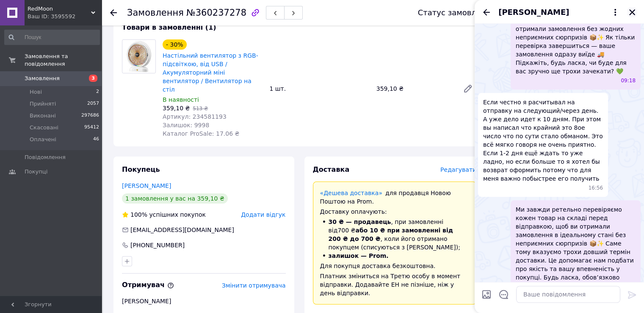  Describe the element at coordinates (391, 235) in the screenshot. I see `span: або 10 ₴ при замовленні від 200 ₴ до 700 ₴` at that location.